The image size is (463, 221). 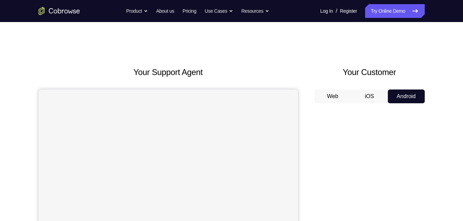 I want to click on a: Log In, so click(x=327, y=11).